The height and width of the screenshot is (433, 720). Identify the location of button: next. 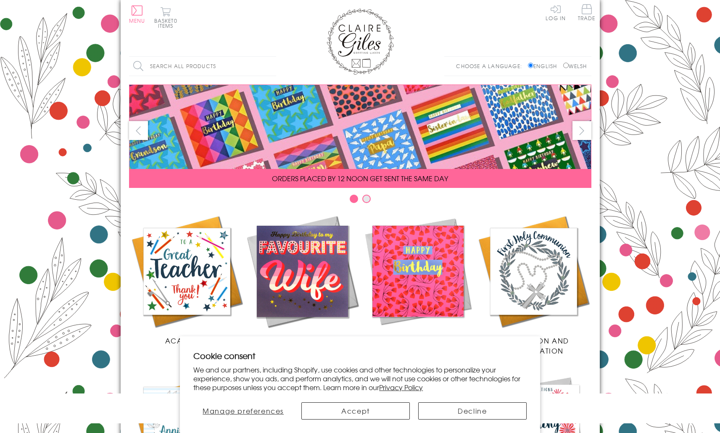
(582, 130).